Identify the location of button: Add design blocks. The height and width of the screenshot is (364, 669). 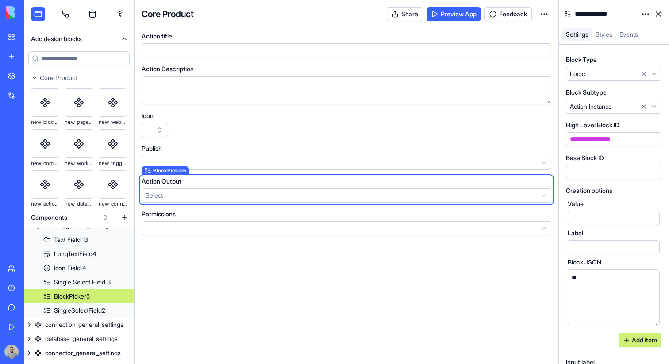
(79, 39).